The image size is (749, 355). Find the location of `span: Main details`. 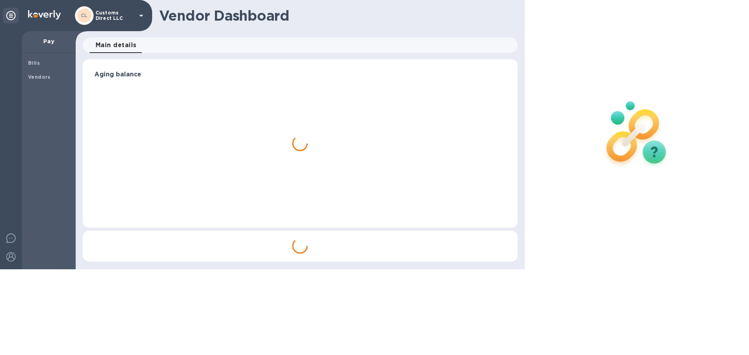

span: Main details is located at coordinates (116, 45).